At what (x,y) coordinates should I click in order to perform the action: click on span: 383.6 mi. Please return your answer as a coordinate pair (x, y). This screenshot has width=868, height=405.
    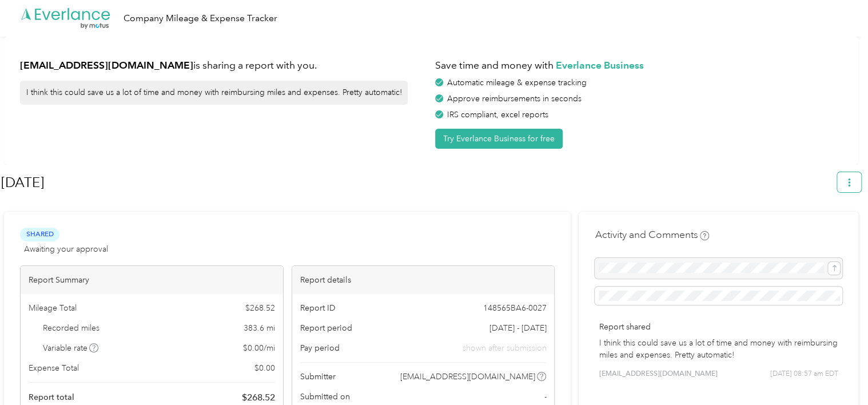
    Looking at the image, I should click on (259, 328).